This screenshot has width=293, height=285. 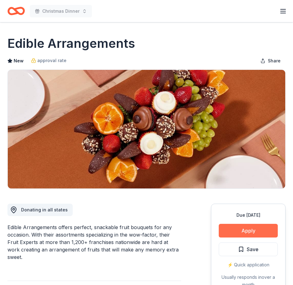 What do you see at coordinates (49, 61) in the screenshot?
I see `a: approval rate` at bounding box center [49, 61].